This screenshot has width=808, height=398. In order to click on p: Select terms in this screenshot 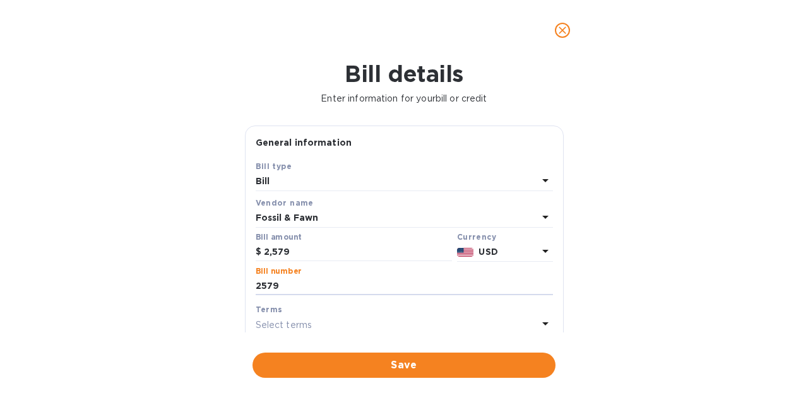, I will do `click(284, 325)`.